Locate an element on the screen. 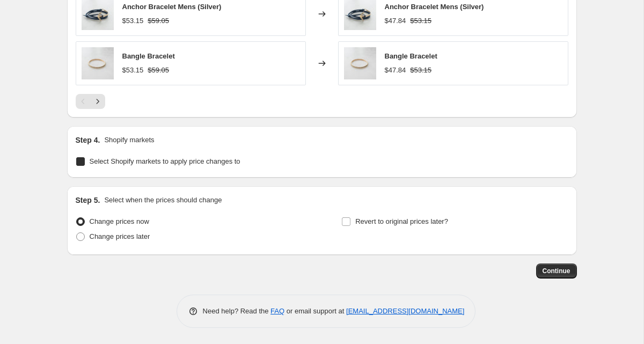 The width and height of the screenshot is (644, 344). span: or email support at is located at coordinates (315, 311).